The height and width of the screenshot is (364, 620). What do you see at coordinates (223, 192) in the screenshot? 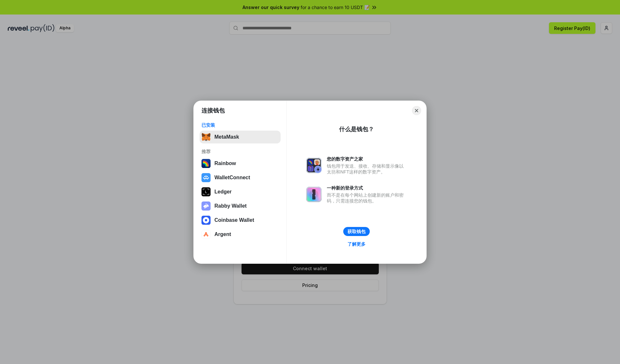
I see `div: Ledger` at bounding box center [223, 192].